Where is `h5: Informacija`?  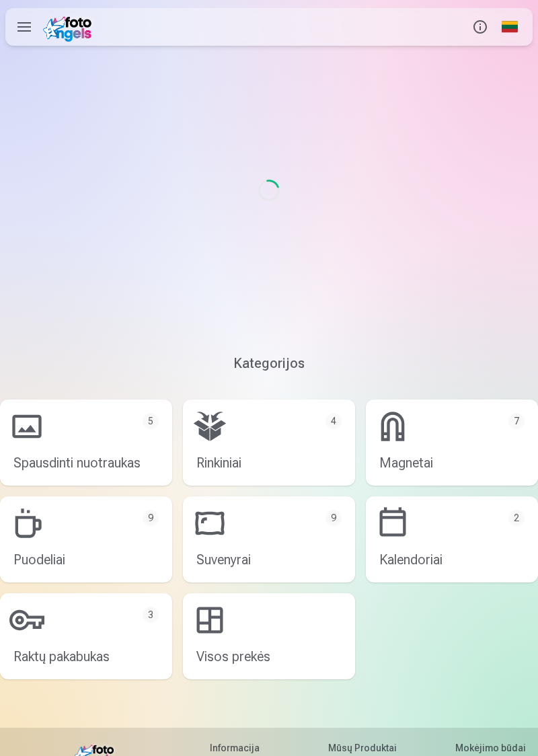 h5: Informacija is located at coordinates (254, 748).